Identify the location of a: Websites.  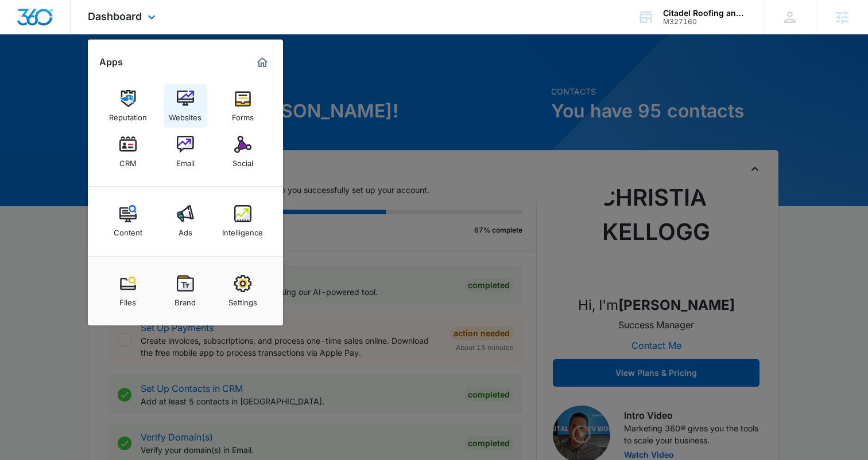
(185, 106).